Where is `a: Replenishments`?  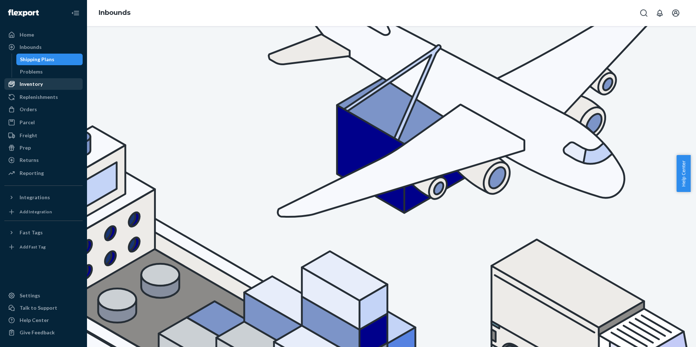 a: Replenishments is located at coordinates (44, 97).